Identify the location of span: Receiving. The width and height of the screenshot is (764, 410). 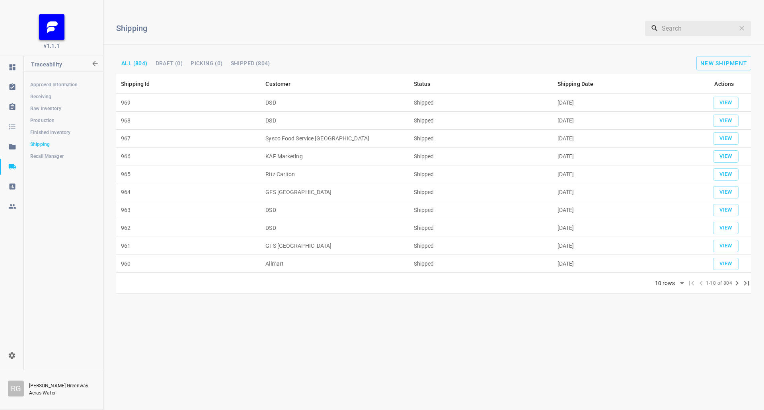
(63, 97).